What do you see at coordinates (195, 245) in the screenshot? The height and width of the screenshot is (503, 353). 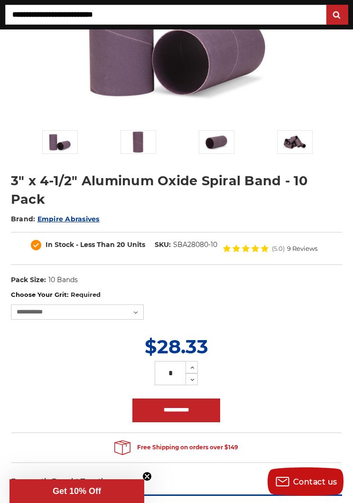 I see `dd: SBA28080-10` at bounding box center [195, 245].